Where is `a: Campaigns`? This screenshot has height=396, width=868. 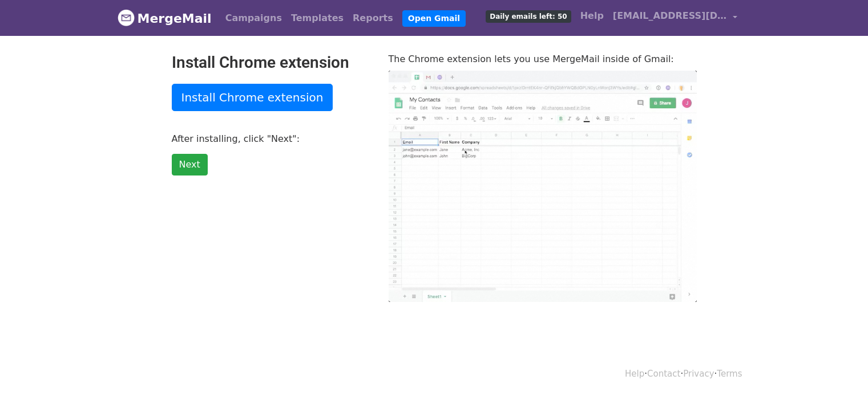
a: Campaigns is located at coordinates (253, 19).